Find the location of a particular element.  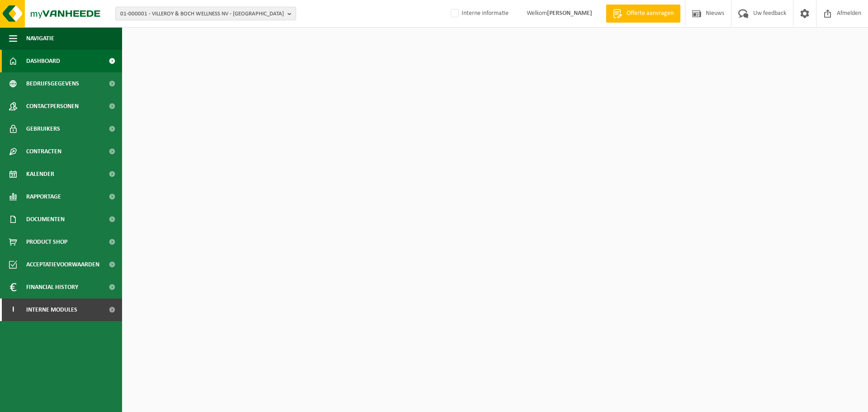

span: I is located at coordinates (13, 310).